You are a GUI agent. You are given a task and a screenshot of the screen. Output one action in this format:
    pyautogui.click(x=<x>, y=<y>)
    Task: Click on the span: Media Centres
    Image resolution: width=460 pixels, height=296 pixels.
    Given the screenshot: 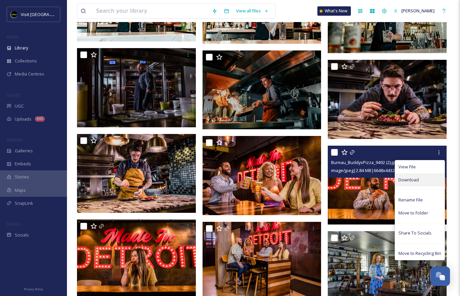 What is the action you would take?
    pyautogui.click(x=29, y=74)
    